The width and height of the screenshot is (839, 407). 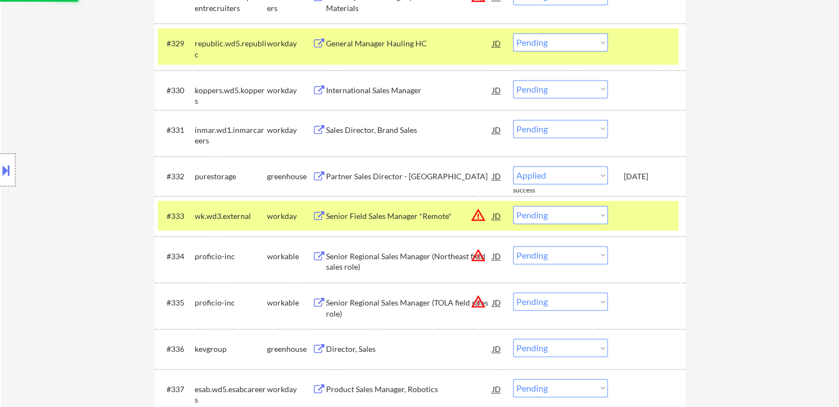 What do you see at coordinates (409, 349) in the screenshot?
I see `div: Director, Sales` at bounding box center [409, 349].